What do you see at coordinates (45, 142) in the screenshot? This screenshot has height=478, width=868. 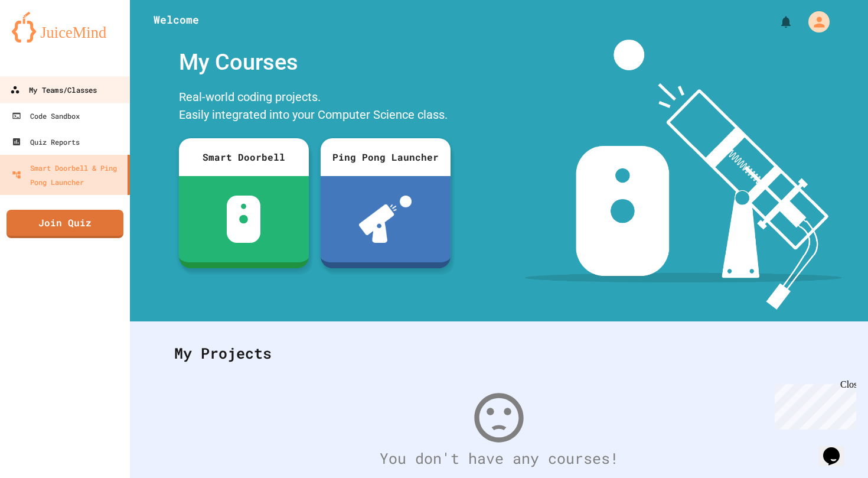 I see `div: Quiz Reports` at bounding box center [45, 142].